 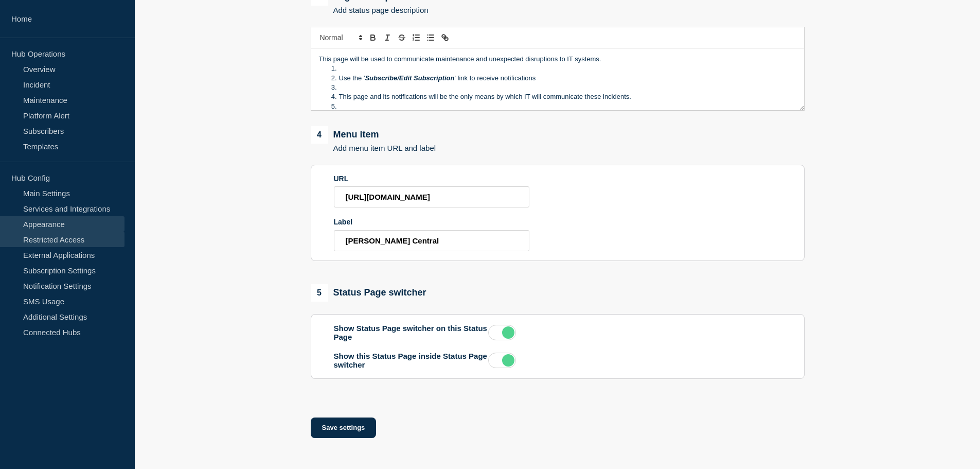 I want to click on button: Toggle link, so click(x=445, y=38).